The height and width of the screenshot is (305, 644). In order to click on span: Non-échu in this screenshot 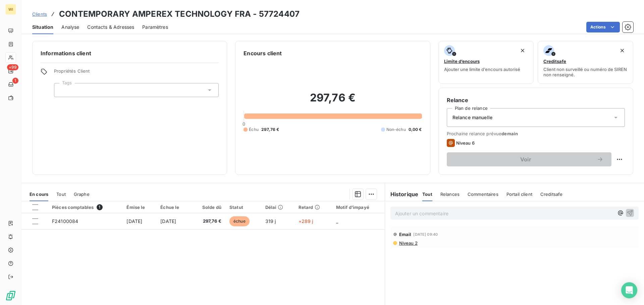, I will do `click(396, 130)`.